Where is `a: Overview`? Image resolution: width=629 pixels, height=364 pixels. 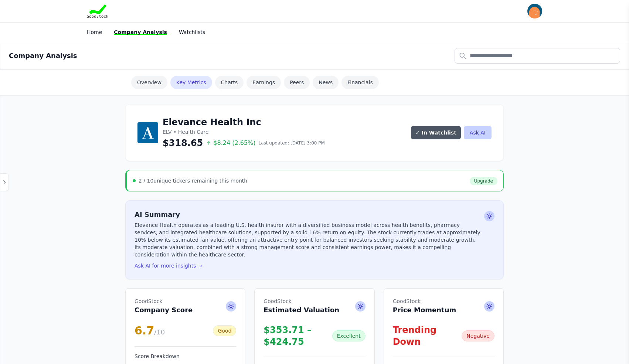
a: Overview is located at coordinates (150, 83).